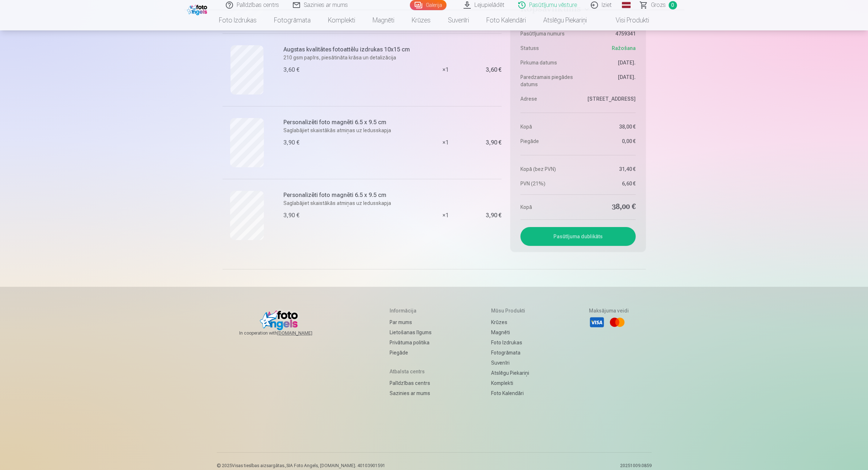 This screenshot has width=868, height=470. Describe the element at coordinates (198, 9) in the screenshot. I see `img: /fa1` at that location.